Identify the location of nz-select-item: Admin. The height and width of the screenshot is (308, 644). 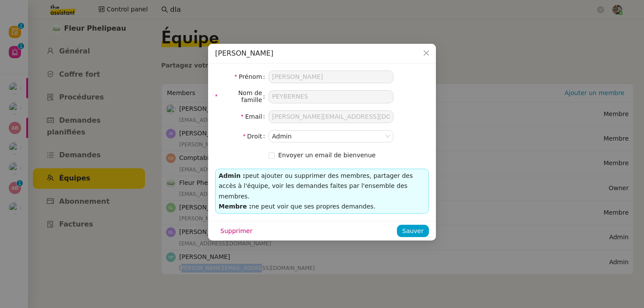
(331, 136).